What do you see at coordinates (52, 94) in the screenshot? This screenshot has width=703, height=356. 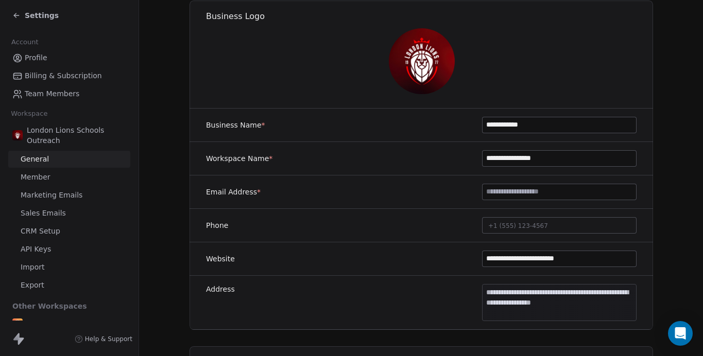 I see `span: Team Members` at bounding box center [52, 94].